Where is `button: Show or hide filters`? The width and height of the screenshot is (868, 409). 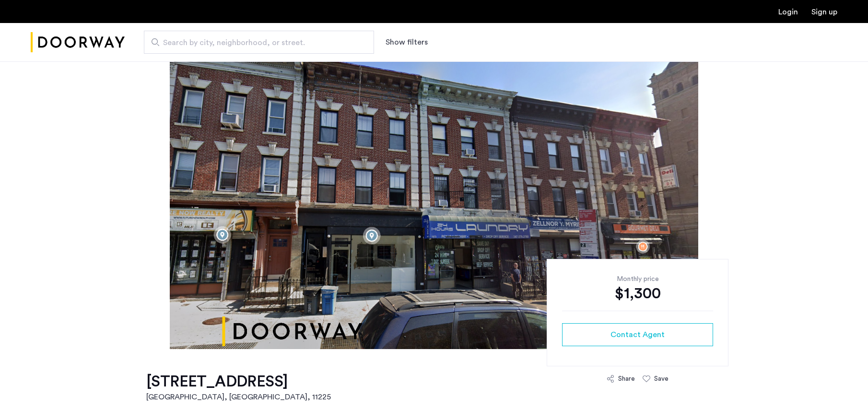 button: Show or hide filters is located at coordinates (406, 42).